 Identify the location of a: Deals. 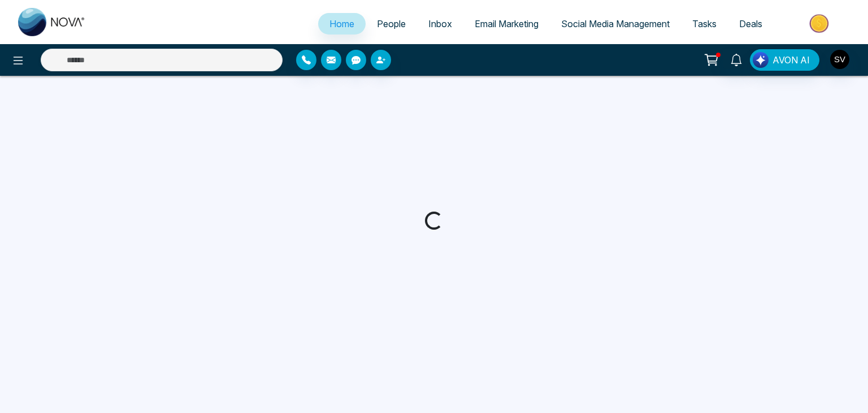
(750, 23).